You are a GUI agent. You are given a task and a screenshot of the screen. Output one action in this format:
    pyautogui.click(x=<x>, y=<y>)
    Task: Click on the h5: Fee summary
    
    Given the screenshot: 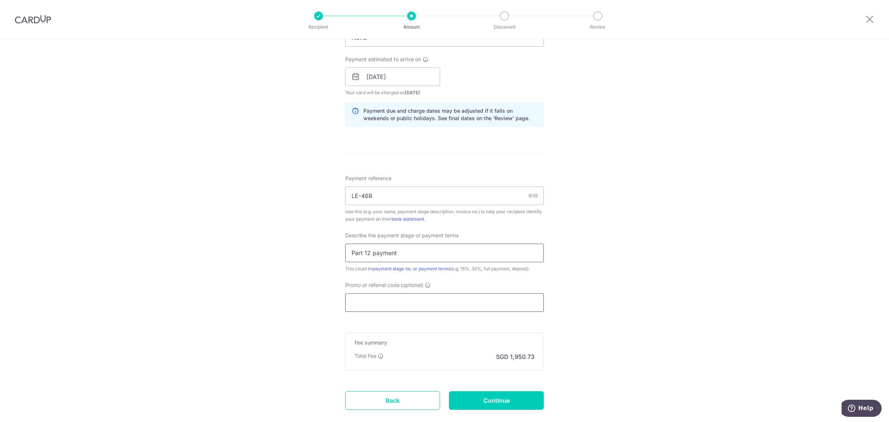 What is the action you would take?
    pyautogui.click(x=445, y=342)
    